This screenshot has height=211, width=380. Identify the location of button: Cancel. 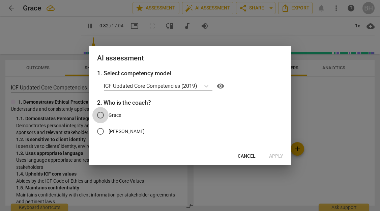
(247, 156).